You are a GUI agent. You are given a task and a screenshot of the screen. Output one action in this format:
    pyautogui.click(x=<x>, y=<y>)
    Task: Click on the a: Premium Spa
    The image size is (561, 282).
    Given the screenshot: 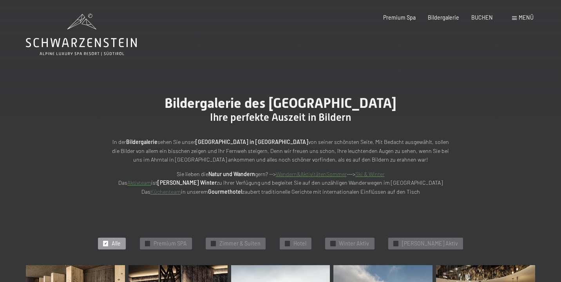 What is the action you would take?
    pyautogui.click(x=399, y=17)
    